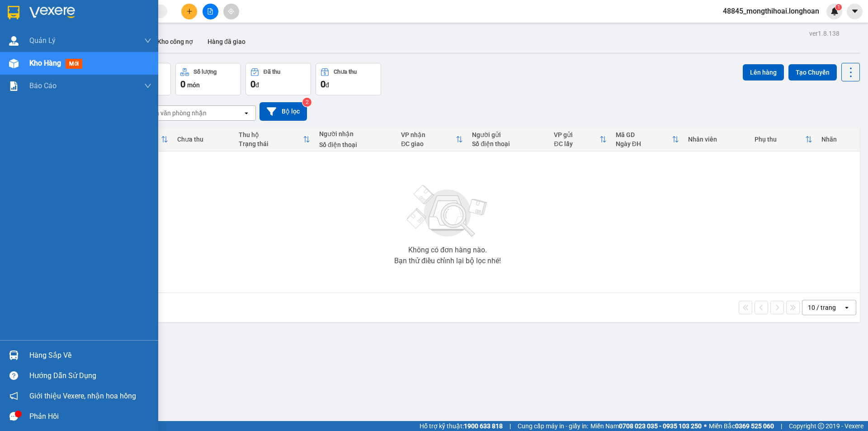  I want to click on span: Báo cáo, so click(43, 85).